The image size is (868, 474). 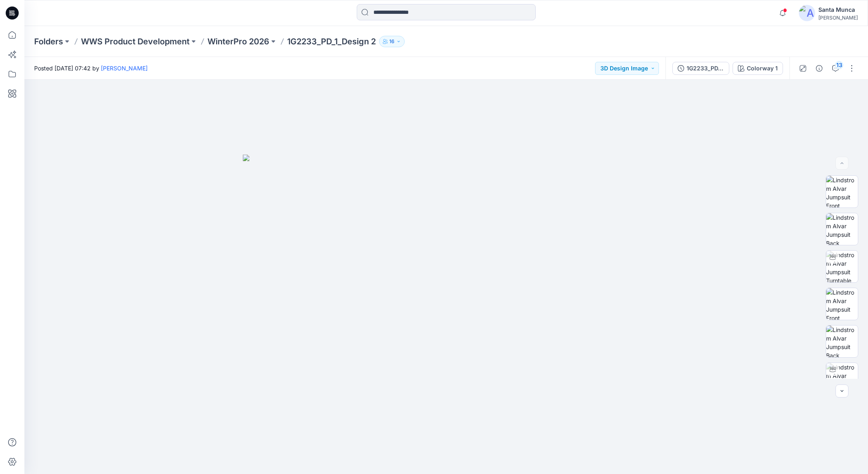 What do you see at coordinates (135, 41) in the screenshot?
I see `a: WWS Product Development` at bounding box center [135, 41].